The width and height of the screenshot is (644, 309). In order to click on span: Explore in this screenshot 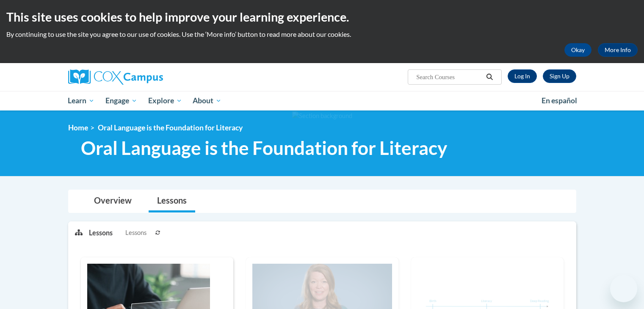, I will do `click(165, 101)`.